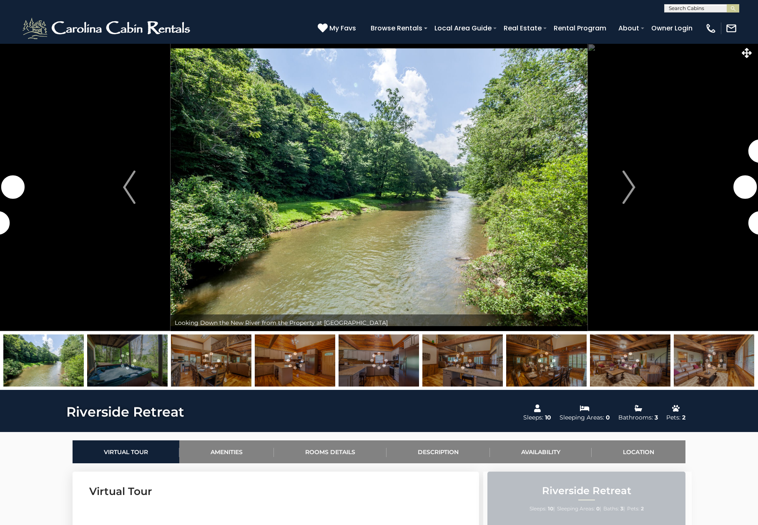  What do you see at coordinates (522, 28) in the screenshot?
I see `a: Real Estate` at bounding box center [522, 28].